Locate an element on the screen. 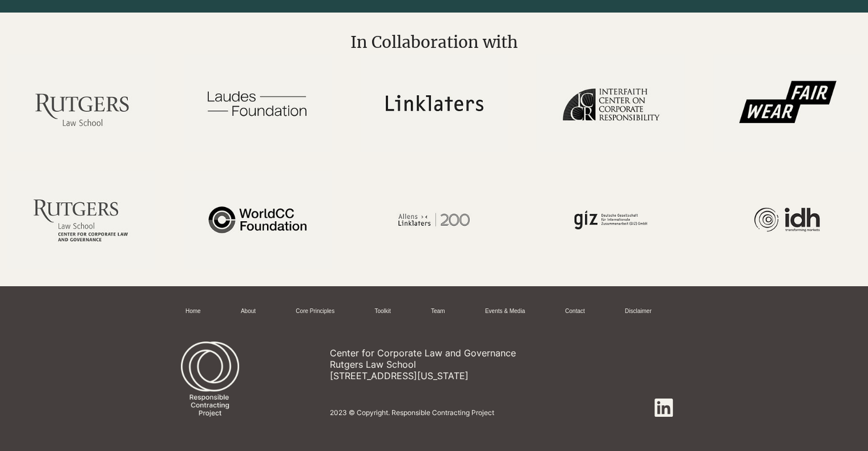 The height and width of the screenshot is (451, 868). a: Events & Media is located at coordinates (505, 311).